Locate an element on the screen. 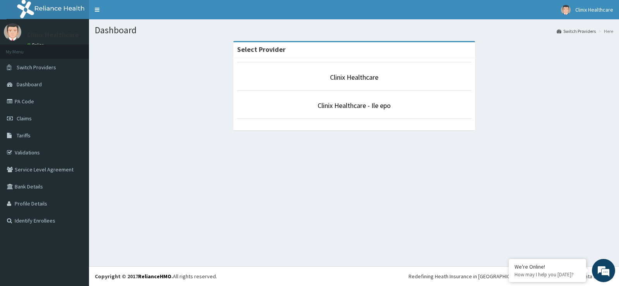  a: Online is located at coordinates (36, 45).